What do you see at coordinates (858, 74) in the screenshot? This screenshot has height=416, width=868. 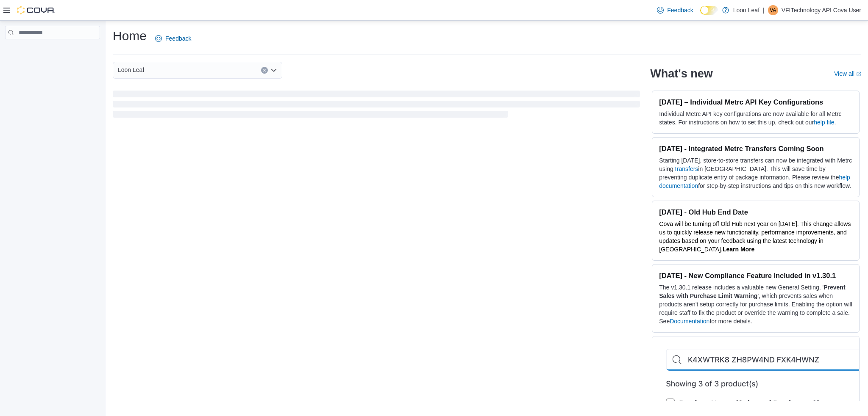 I see `svg: External link` at bounding box center [858, 74].